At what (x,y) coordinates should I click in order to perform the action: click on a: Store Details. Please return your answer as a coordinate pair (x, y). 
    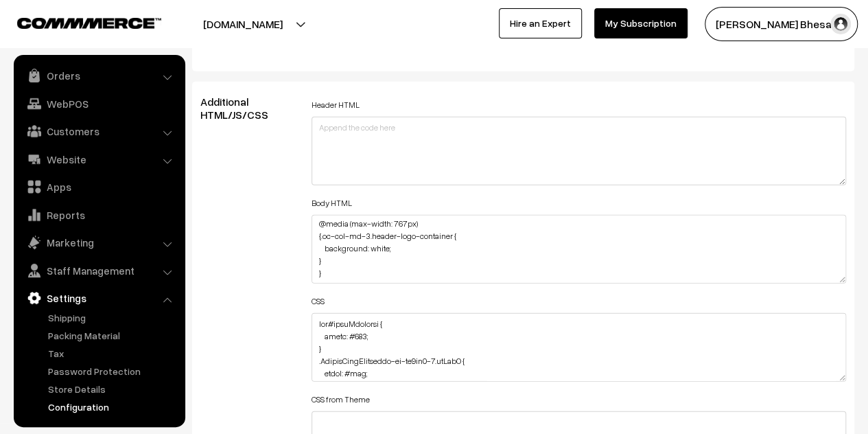
    Looking at the image, I should click on (112, 389).